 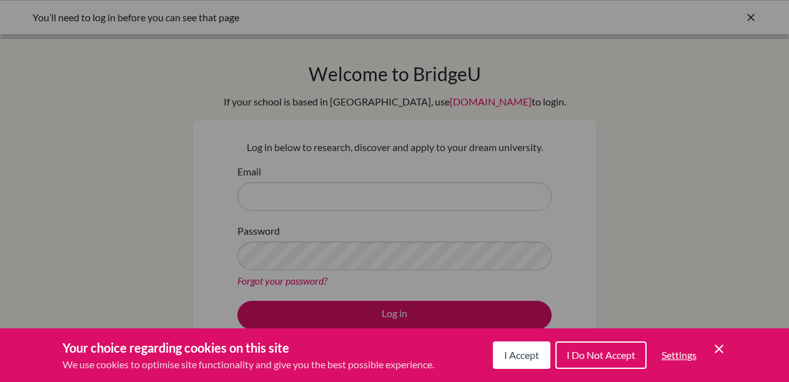 I want to click on span: I Accept, so click(x=522, y=355).